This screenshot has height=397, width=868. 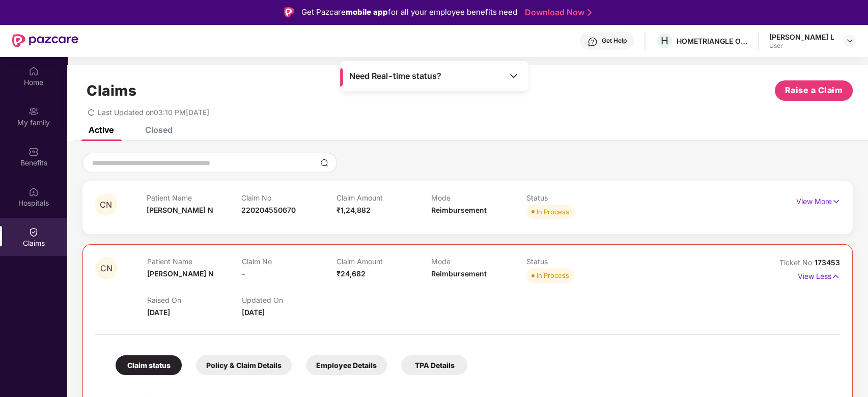 I want to click on img: Toggle Icon, so click(x=514, y=75).